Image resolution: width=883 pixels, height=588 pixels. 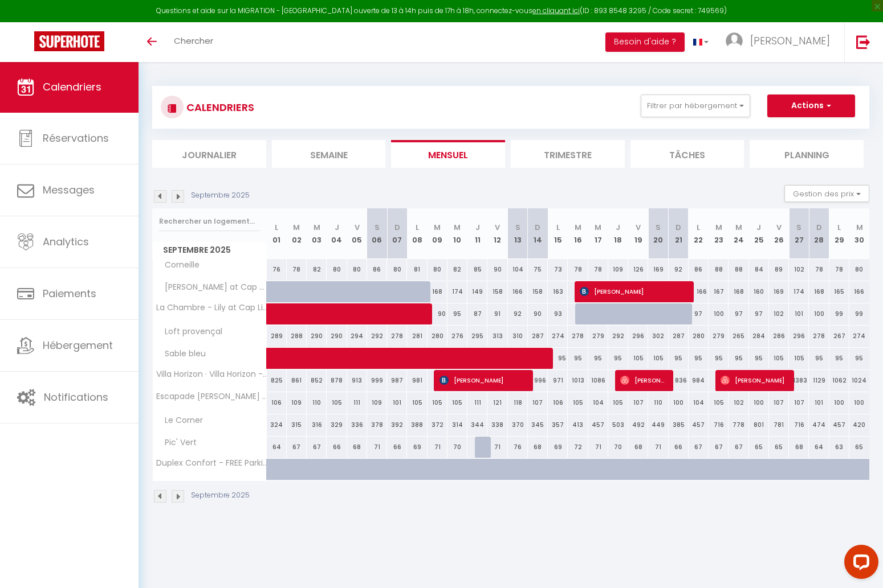 What do you see at coordinates (698, 228) in the screenshot?
I see `abbr: L` at bounding box center [698, 228].